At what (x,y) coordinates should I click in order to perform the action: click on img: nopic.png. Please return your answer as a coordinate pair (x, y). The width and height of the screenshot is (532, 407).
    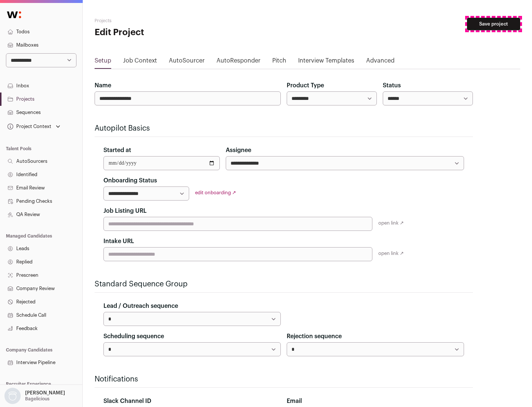
    Looking at the image, I should click on (13, 396).